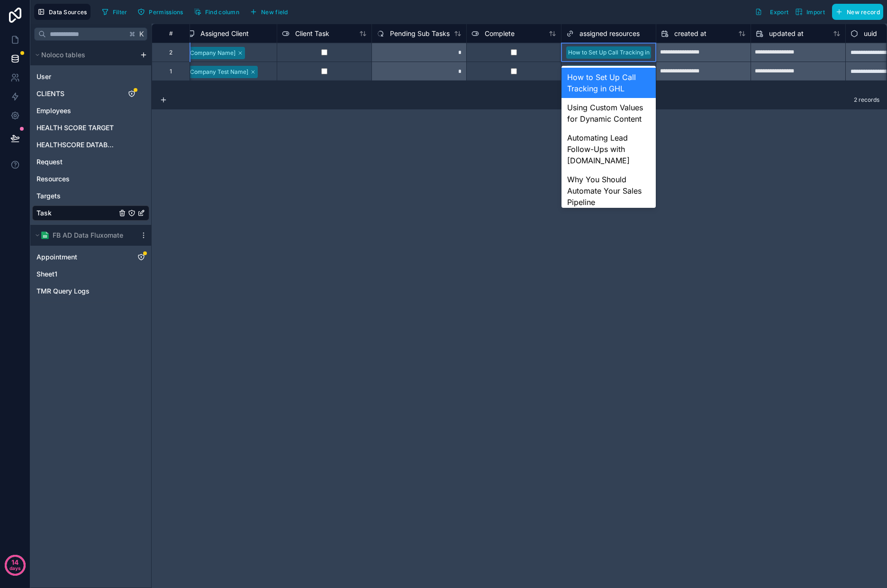 This screenshot has width=887, height=588. I want to click on div: 1, so click(171, 71).